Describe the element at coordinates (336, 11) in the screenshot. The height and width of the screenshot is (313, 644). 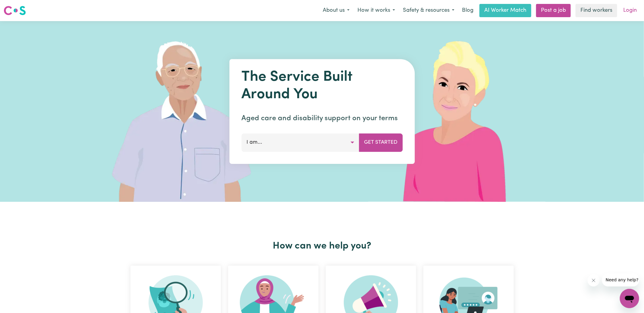
I see `button: About us` at that location.